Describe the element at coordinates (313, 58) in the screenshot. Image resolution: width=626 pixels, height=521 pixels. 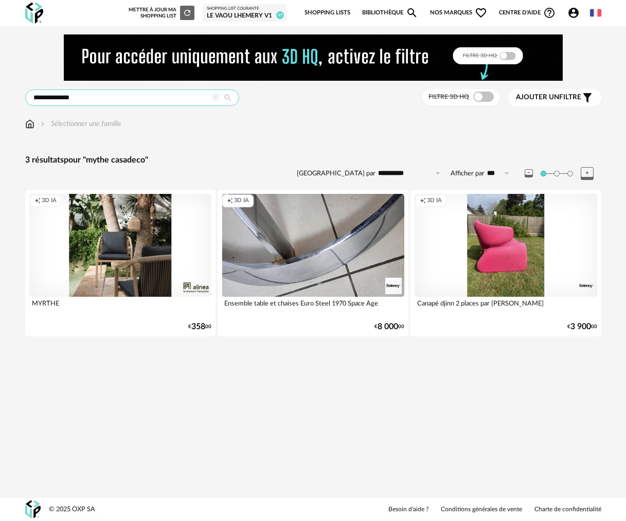
I see `img: NEW%20NEW%20HQ%20NEW_V1.gif` at that location.